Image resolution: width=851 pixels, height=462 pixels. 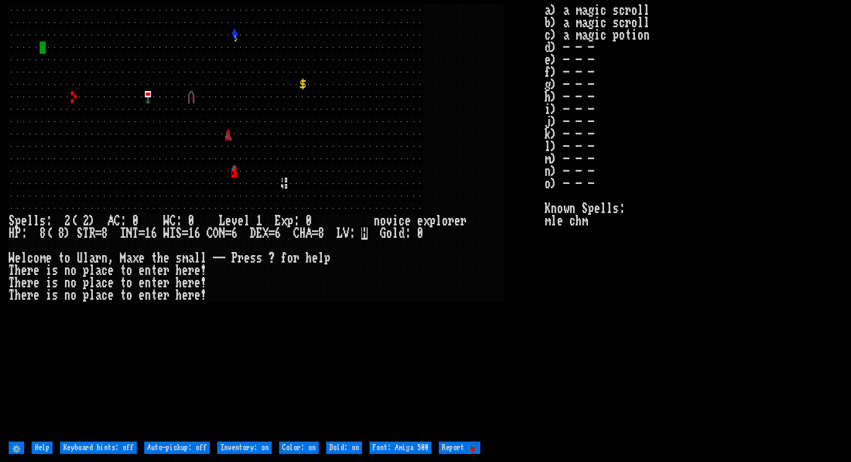 What do you see at coordinates (111, 221) in the screenshot?
I see `div: A` at bounding box center [111, 221].